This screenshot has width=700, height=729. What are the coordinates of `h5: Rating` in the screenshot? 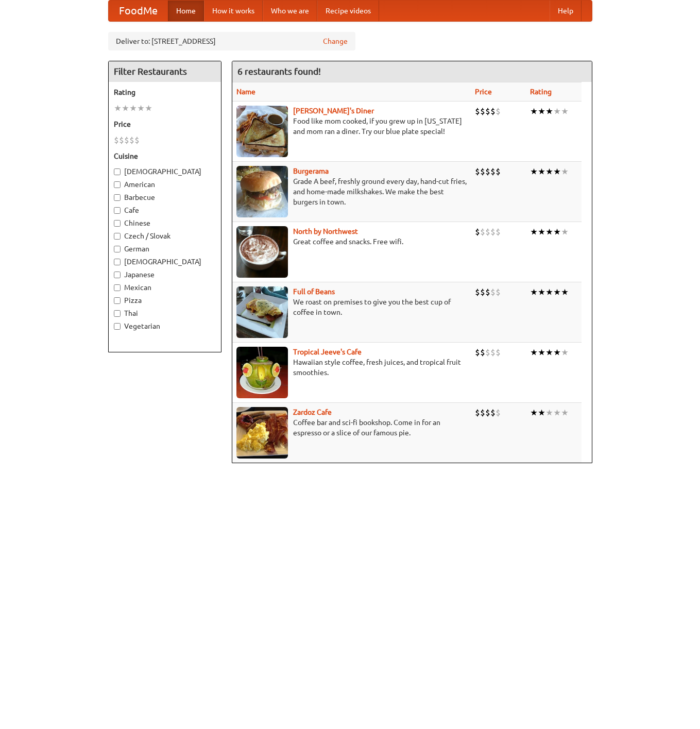 It's located at (165, 92).